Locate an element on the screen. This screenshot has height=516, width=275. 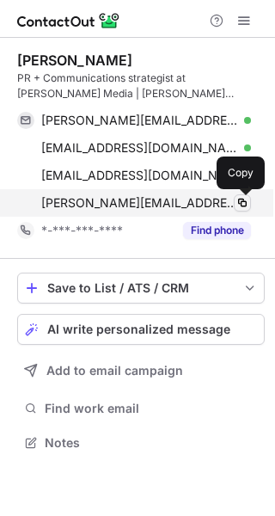
span: Find work email is located at coordinates (151, 408).